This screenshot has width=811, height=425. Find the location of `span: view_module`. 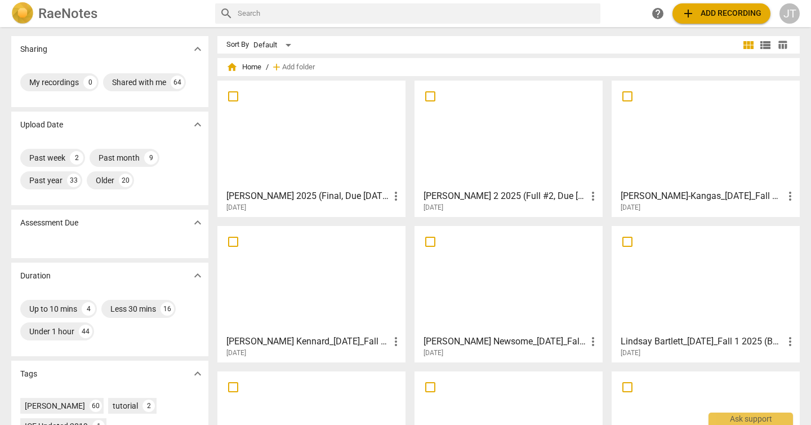

span: view_module is located at coordinates (749, 45).